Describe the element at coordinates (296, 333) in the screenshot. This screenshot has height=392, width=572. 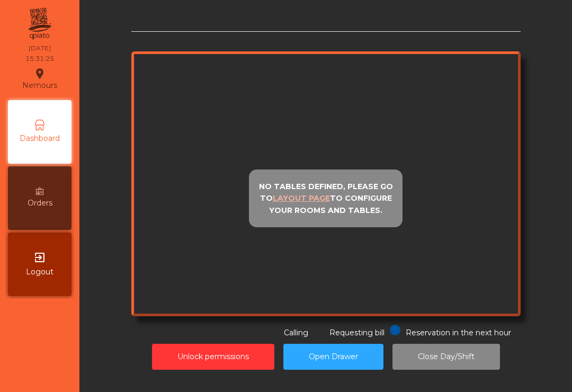
I see `span: Calling` at that location.